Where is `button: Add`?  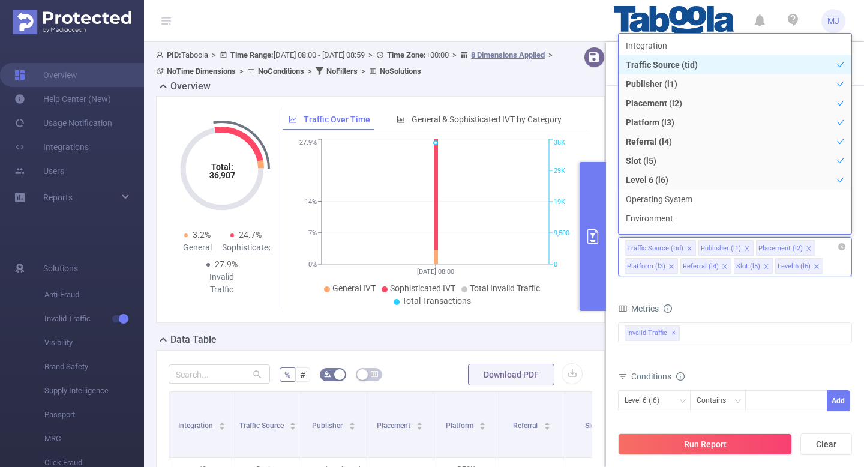 button: Add is located at coordinates (838, 400).